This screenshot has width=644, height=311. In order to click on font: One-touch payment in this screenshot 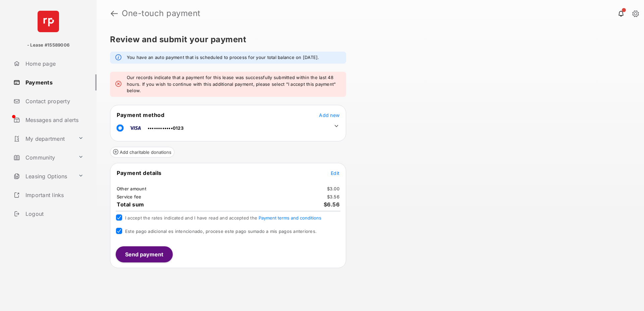, I will do `click(161, 13)`.